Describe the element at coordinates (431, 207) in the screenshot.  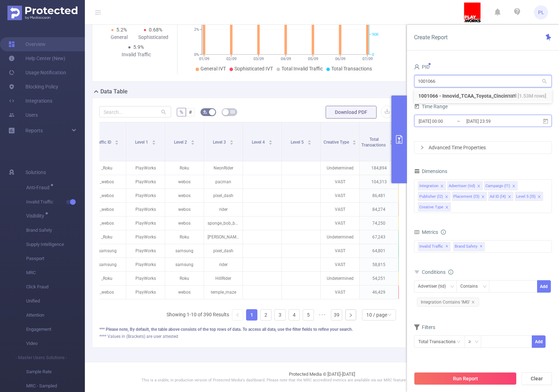
I see `div: Creative Type` at that location.